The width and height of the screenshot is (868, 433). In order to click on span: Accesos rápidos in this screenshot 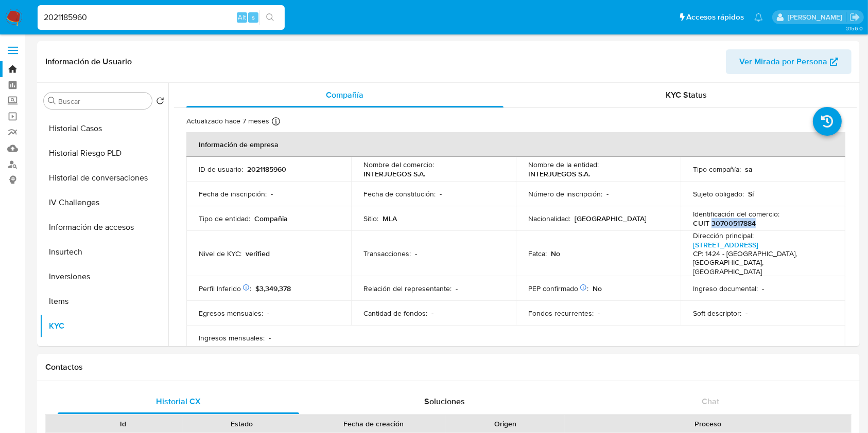, I will do `click(715, 17)`.